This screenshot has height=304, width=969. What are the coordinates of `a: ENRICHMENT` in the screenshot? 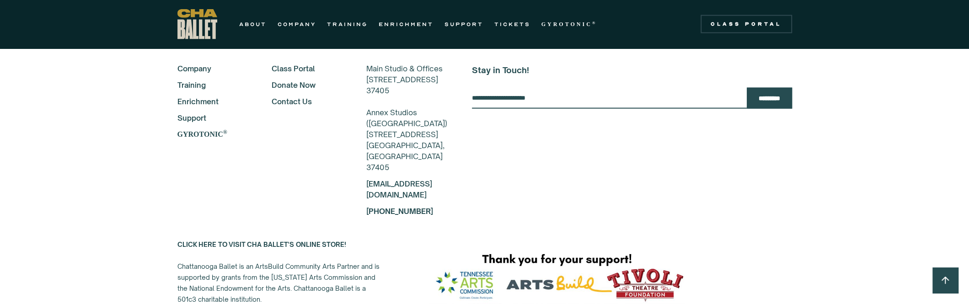 It's located at (406, 24).